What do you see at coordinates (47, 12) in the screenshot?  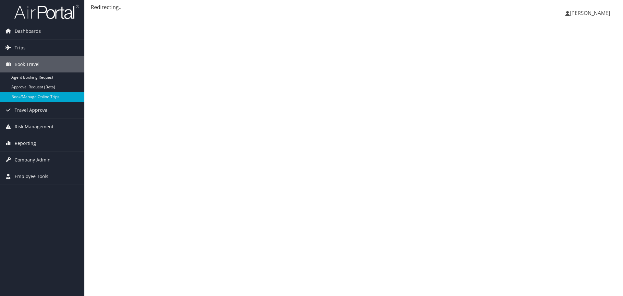 I see `img: airportal-logo.png` at bounding box center [47, 12].